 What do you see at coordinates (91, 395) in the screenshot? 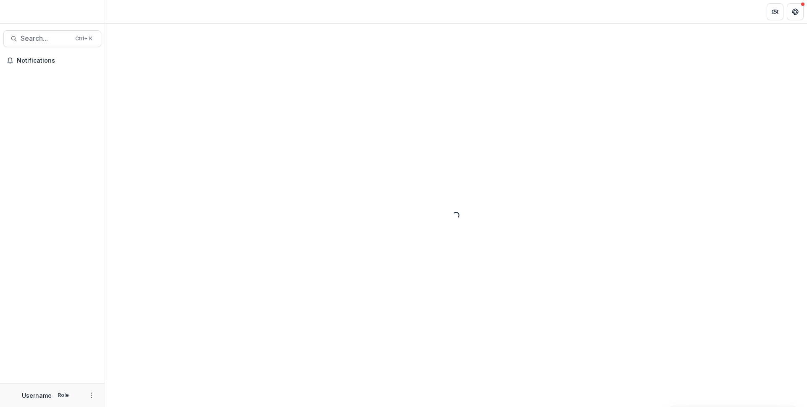
I see `button: More` at bounding box center [91, 395].